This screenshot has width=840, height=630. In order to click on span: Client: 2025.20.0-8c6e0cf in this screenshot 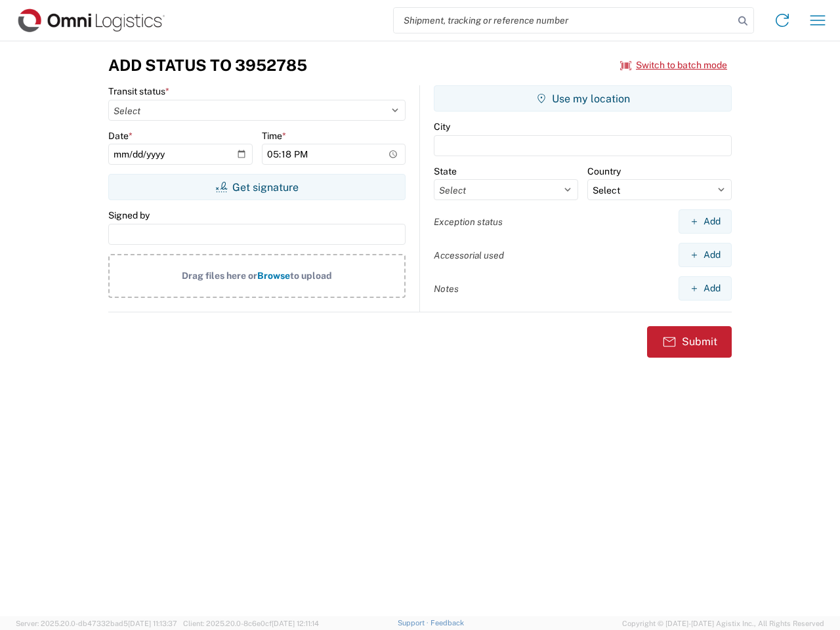, I will do `click(251, 623)`.